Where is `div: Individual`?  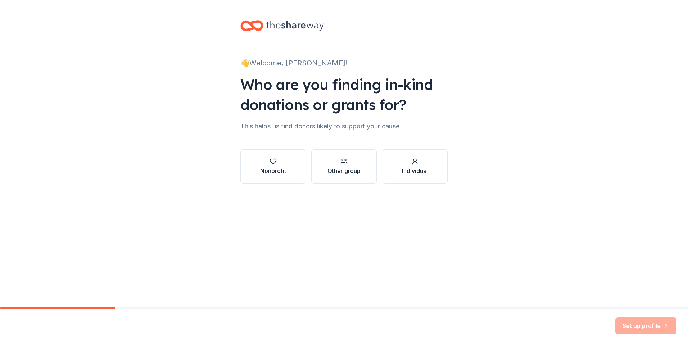 div: Individual is located at coordinates (415, 171).